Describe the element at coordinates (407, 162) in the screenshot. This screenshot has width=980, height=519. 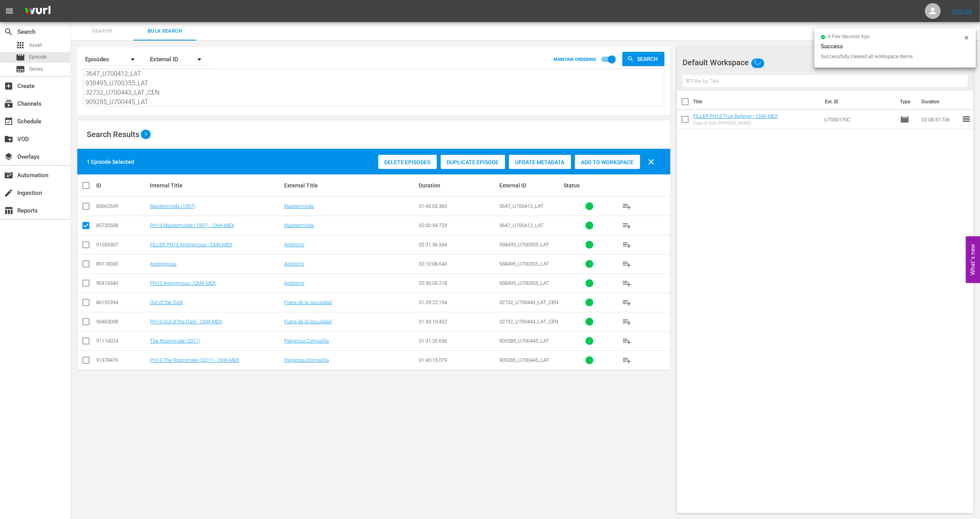
I see `span: Delete Episodes` at that location.